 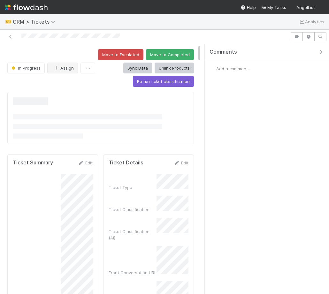 I want to click on div: Ticket Classification, so click(x=133, y=209).